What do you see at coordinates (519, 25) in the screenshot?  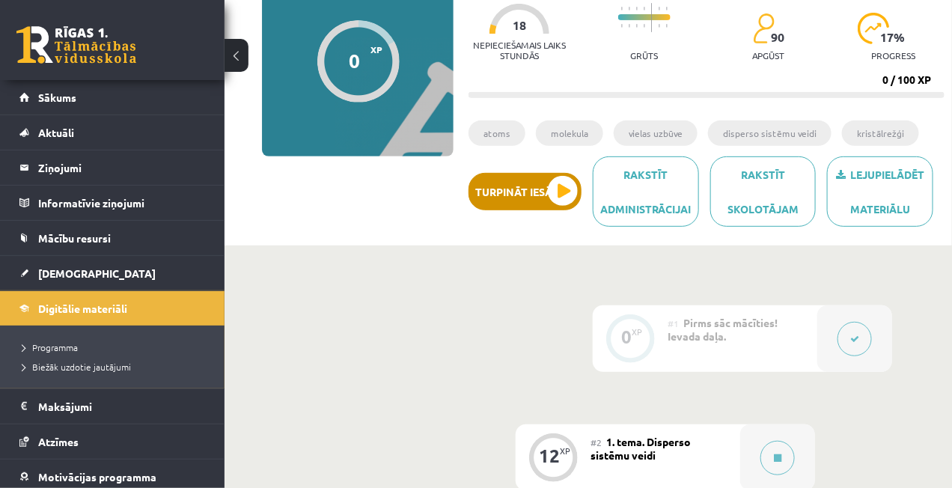 I see `span: 18` at bounding box center [519, 25].